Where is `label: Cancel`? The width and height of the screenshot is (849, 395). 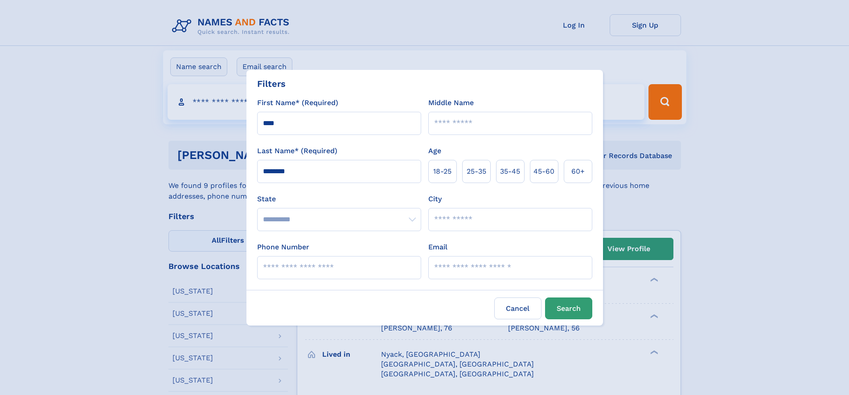
label: Cancel is located at coordinates (518, 308).